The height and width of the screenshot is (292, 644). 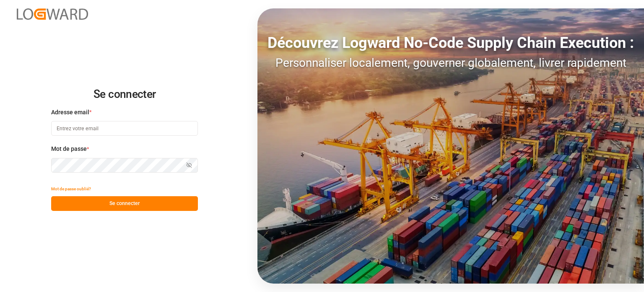 I want to click on img: Logward_new_orange.png, so click(x=52, y=14).